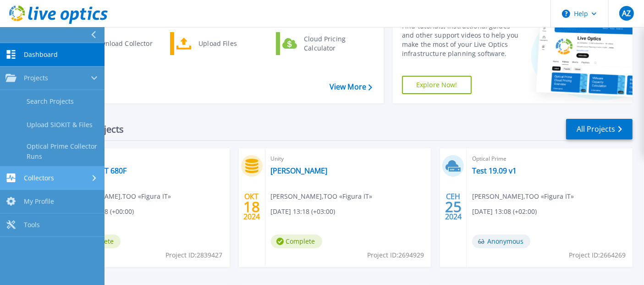 The width and height of the screenshot is (644, 285). Describe the element at coordinates (31, 225) in the screenshot. I see `span: Tools` at that location.